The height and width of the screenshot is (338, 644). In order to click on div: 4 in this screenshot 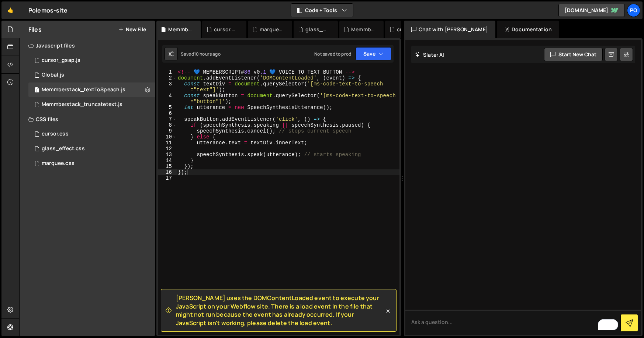, I will do `click(167, 99)`.